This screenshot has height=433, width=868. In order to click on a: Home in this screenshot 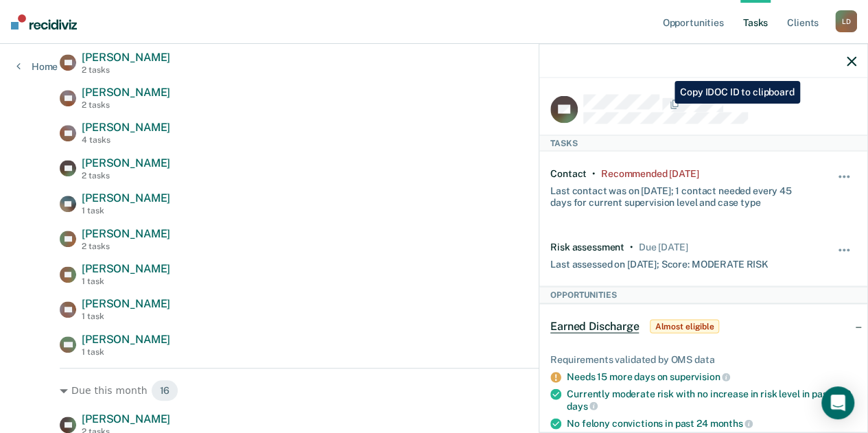, I will do `click(37, 66)`.